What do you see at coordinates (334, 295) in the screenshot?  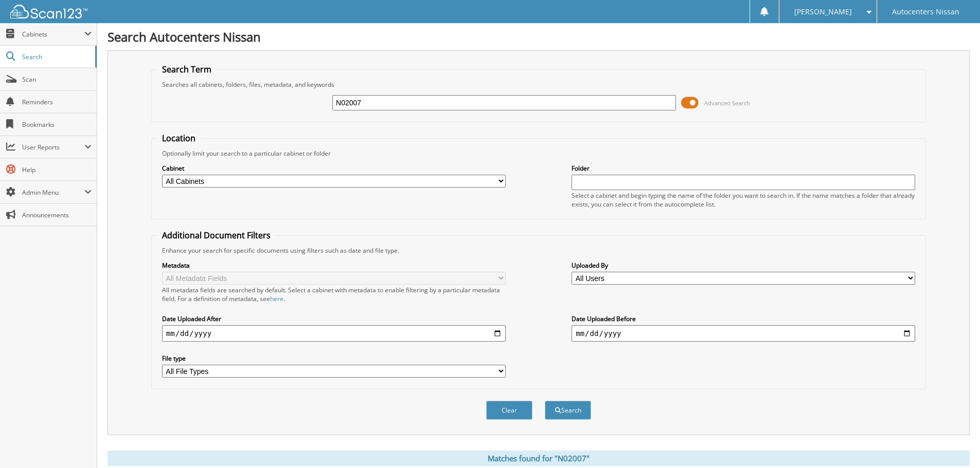 I see `div: All metadata fields are searched by default. Select a cabinet with metadata to enable filtering b...` at bounding box center [334, 295].